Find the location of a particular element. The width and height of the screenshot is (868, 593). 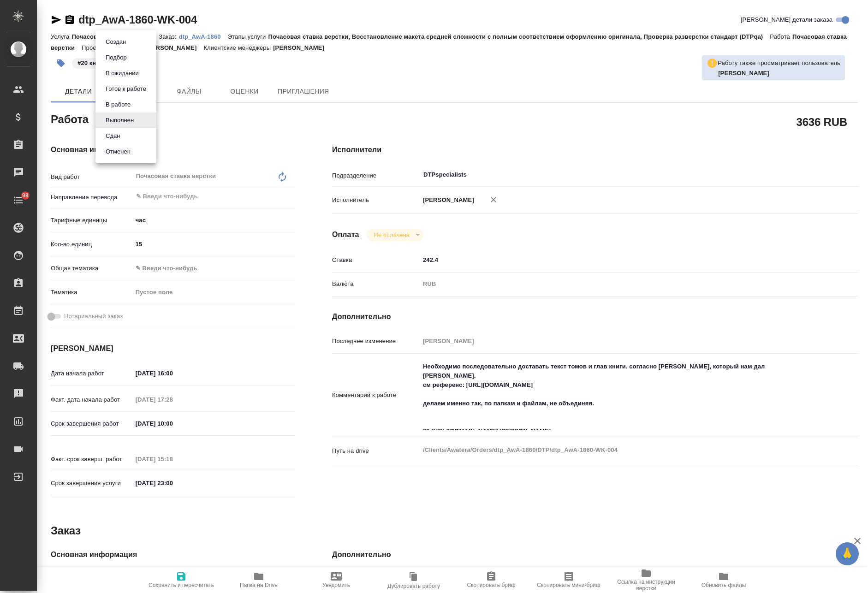

button: Сдан is located at coordinates (112, 136).